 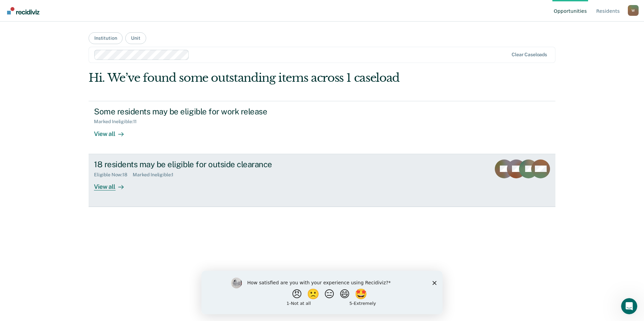 What do you see at coordinates (113, 175) in the screenshot?
I see `div: Eligible Now : 18` at bounding box center [113, 175].